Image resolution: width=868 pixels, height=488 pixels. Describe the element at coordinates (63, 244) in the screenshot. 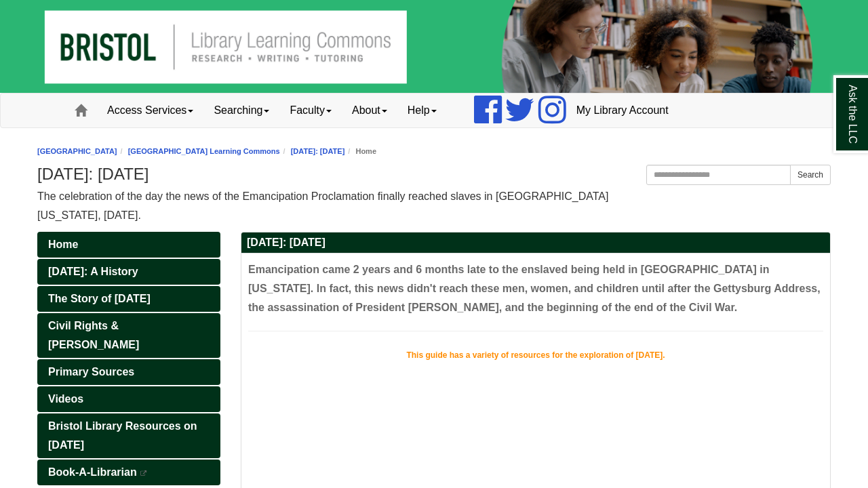

I see `span: Home` at that location.